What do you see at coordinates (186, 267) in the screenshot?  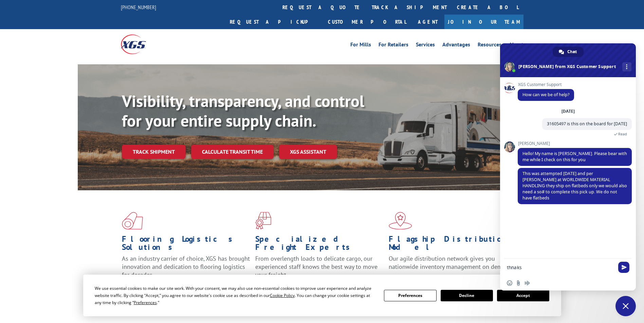 I see `span: As an industry carrier of choice, XGS has brought innovation and dedication to flooring logistics...` at bounding box center [186, 267].